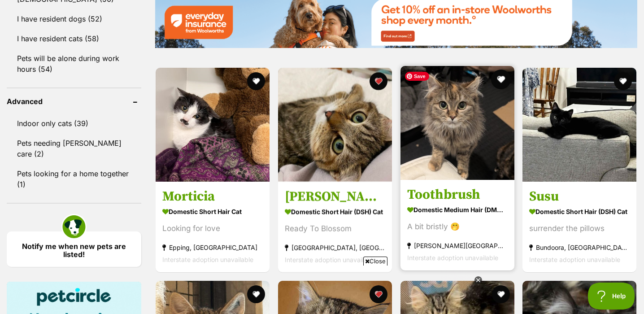 This screenshot has width=644, height=314. Describe the element at coordinates (74, 102) in the screenshot. I see `header: Advanced` at that location.